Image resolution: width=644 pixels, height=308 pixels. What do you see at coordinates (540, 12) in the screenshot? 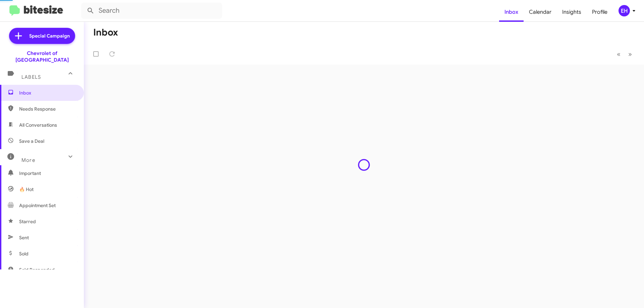
I see `a: Calendar` at bounding box center [540, 12].